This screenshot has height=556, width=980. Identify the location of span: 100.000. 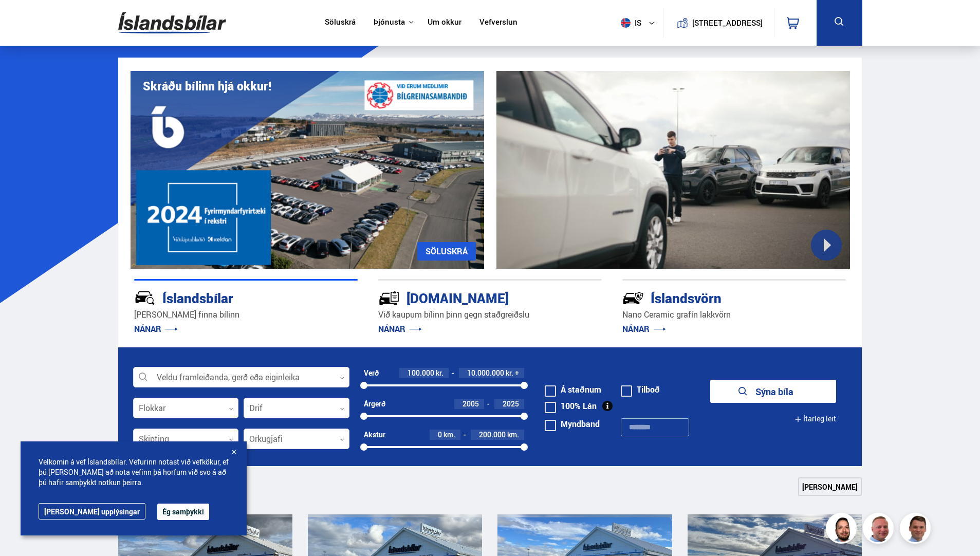
(421, 372).